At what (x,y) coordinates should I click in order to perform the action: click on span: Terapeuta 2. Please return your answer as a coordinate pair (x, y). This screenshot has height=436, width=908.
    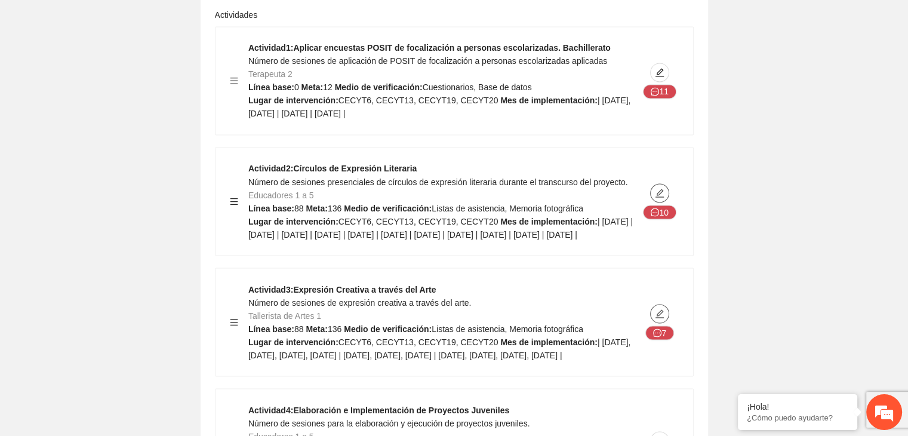
    Looking at the image, I should click on (270, 74).